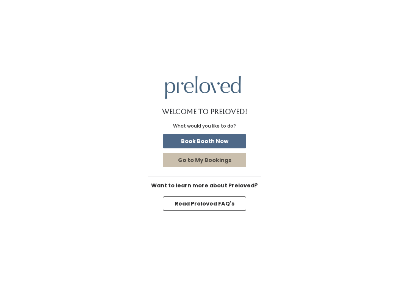  What do you see at coordinates (204, 141) in the screenshot?
I see `a: Book Booth Now` at bounding box center [204, 141].